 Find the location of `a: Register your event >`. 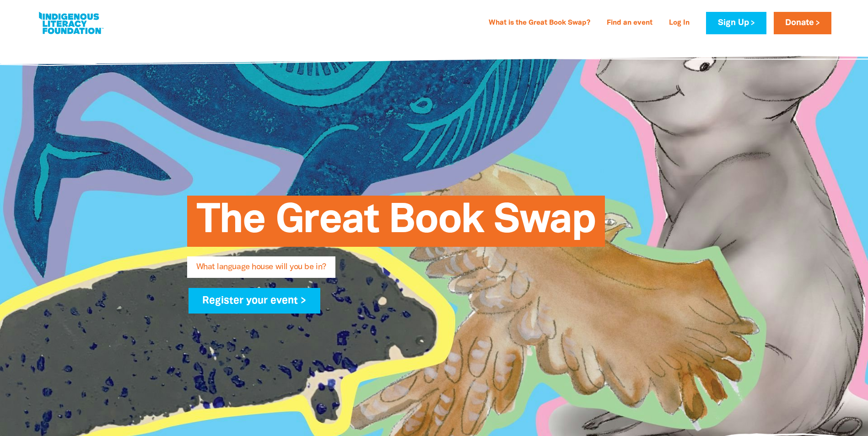

a: Register your event > is located at coordinates (254, 301).